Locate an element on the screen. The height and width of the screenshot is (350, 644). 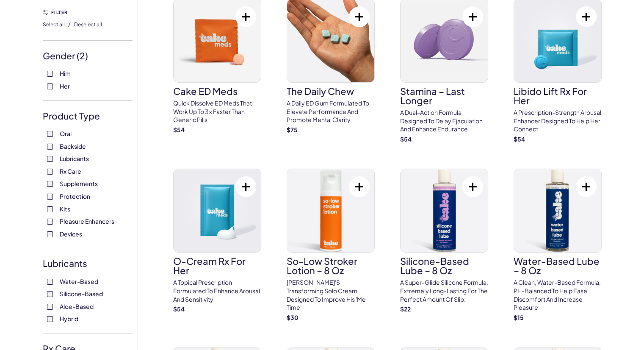
span: Rx Care is located at coordinates (70, 171).